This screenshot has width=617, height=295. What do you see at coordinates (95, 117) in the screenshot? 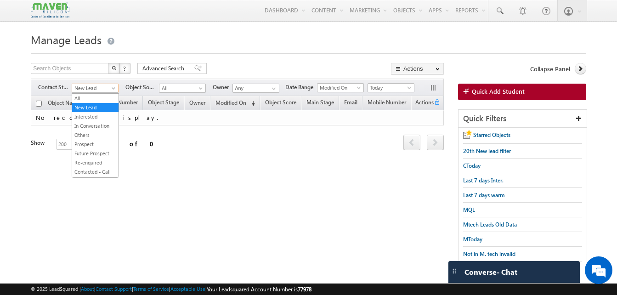
I see `a: Interested` at bounding box center [95, 117].